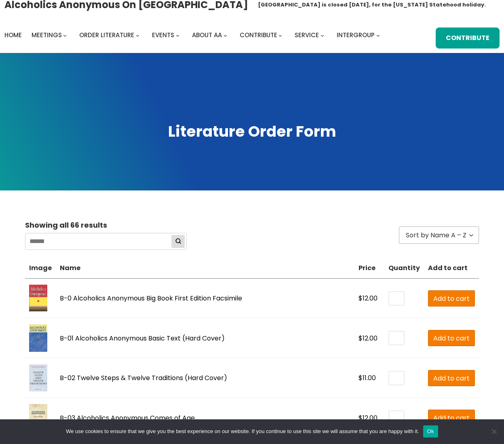 Image resolution: width=504 pixels, height=444 pixels. Describe the element at coordinates (436, 235) in the screenshot. I see `span: Sort by Name A – Z` at that location.